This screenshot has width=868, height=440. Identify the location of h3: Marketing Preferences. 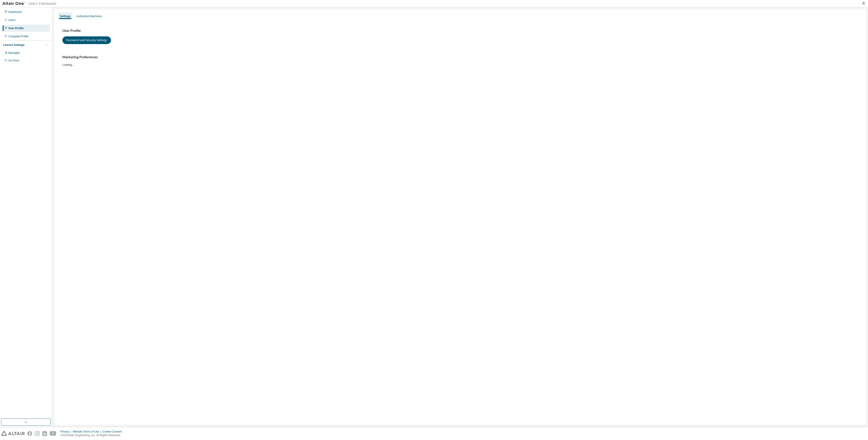
(460, 57).